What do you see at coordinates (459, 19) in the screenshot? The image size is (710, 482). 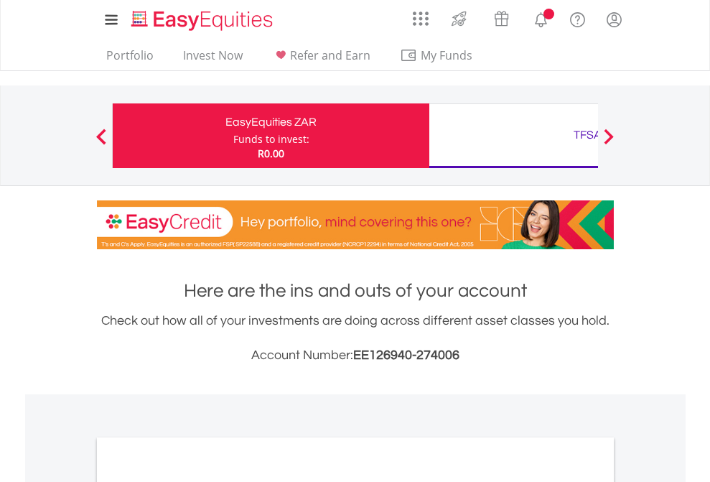 I see `img: thrive-v2.svg` at bounding box center [459, 19].